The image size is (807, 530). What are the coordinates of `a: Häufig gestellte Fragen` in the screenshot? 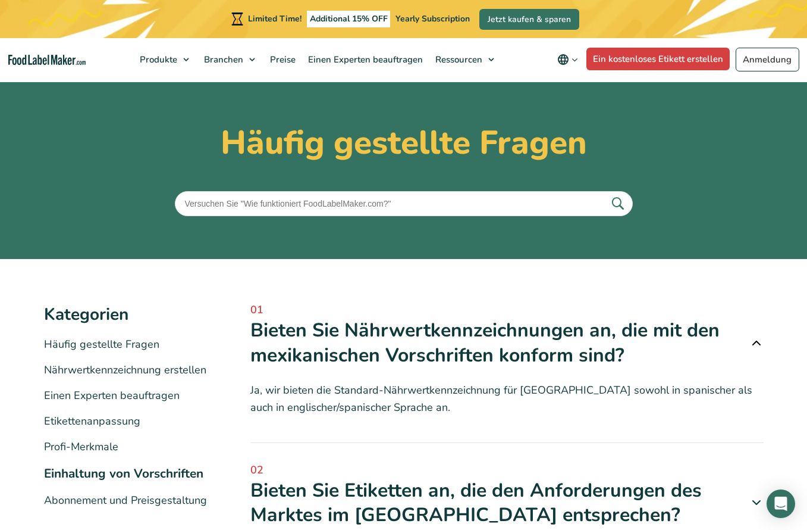 It's located at (102, 344).